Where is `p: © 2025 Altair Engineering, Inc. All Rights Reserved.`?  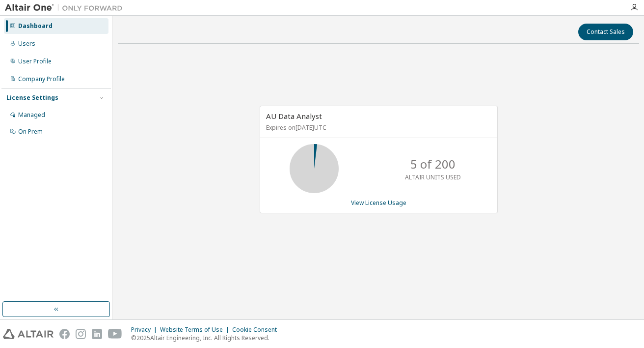
p: © 2025 Altair Engineering, Inc. All Rights Reserved. is located at coordinates (206, 338).